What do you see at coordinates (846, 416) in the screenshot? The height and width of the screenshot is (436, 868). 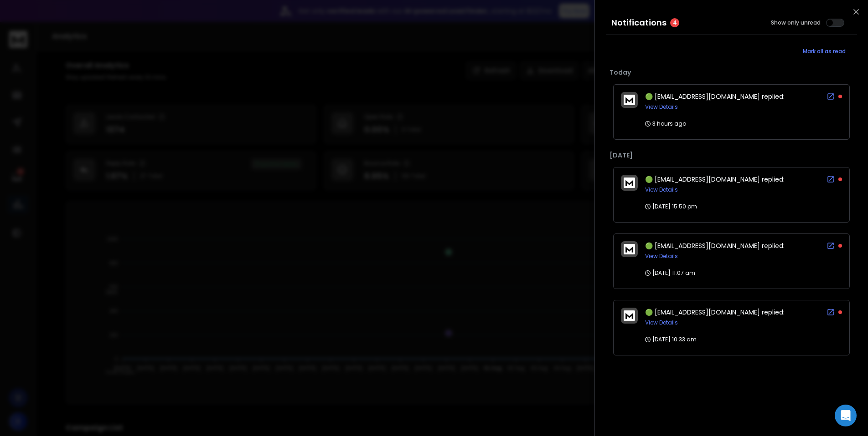 I see `div: Open Intercom Messenger` at bounding box center [846, 416].